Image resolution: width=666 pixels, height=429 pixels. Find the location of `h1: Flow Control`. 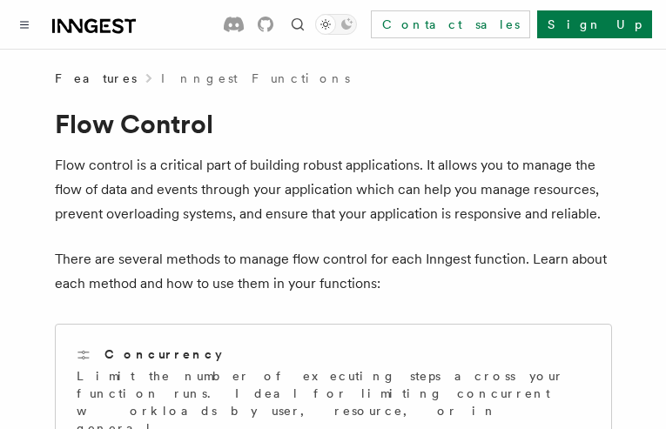

h1: Flow Control is located at coordinates (333, 124).